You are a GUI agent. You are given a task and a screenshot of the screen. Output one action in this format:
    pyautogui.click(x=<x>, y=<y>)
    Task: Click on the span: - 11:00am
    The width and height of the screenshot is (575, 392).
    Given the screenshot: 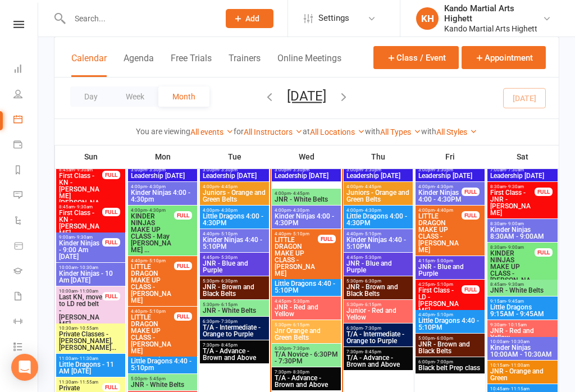 What is the action you would take?
    pyautogui.click(x=519, y=365)
    